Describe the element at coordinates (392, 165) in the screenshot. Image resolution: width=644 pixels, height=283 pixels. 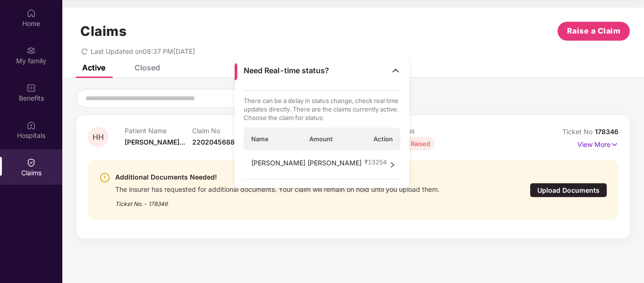
I see `span: right` at that location.